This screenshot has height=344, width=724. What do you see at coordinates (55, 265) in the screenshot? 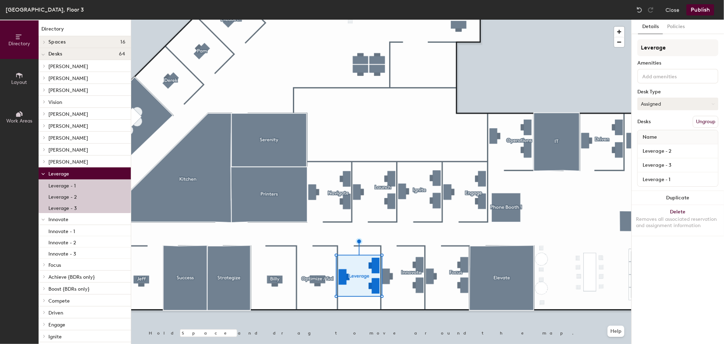
I see `span: Focus` at bounding box center [55, 265].